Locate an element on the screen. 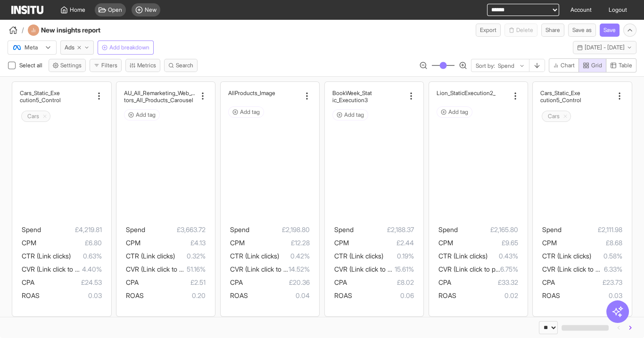  button: Share is located at coordinates (552, 30).